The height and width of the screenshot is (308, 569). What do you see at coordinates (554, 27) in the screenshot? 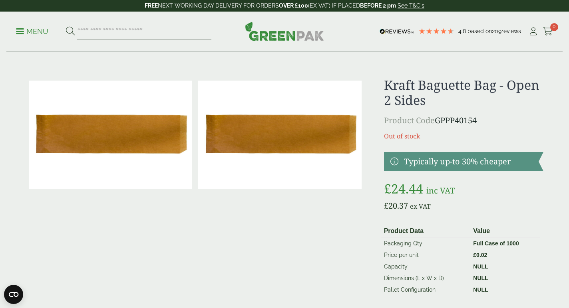
I see `span: 0` at bounding box center [554, 27].